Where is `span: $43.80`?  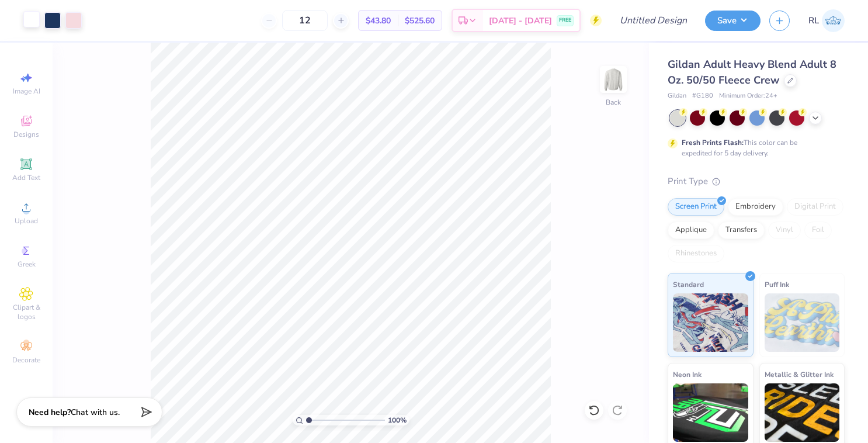
span: $43.80 is located at coordinates (378, 21).